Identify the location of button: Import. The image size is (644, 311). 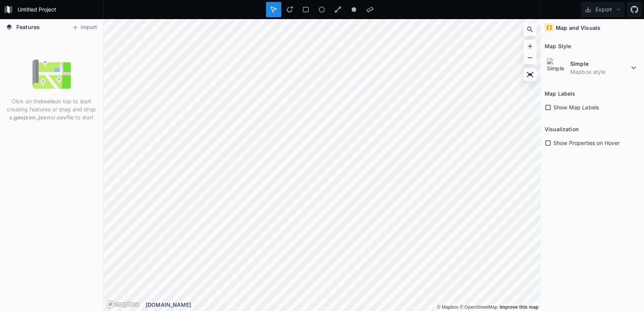
(85, 28).